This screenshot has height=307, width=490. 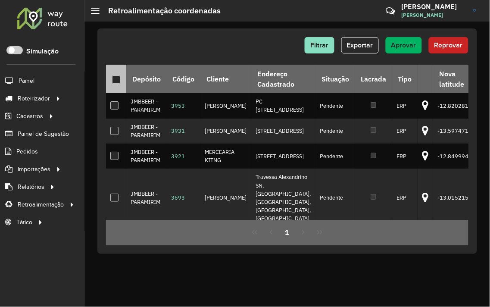 I want to click on span: Tático, so click(x=24, y=222).